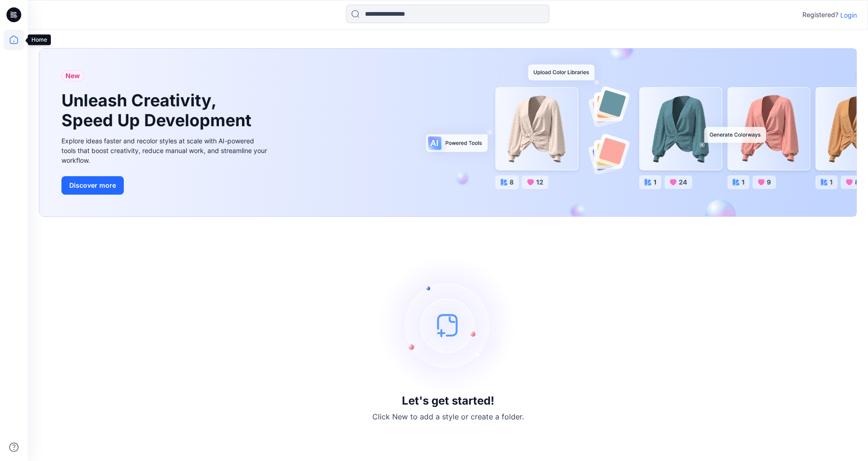 This screenshot has height=461, width=868. Describe the element at coordinates (820, 15) in the screenshot. I see `p: Registered?` at that location.